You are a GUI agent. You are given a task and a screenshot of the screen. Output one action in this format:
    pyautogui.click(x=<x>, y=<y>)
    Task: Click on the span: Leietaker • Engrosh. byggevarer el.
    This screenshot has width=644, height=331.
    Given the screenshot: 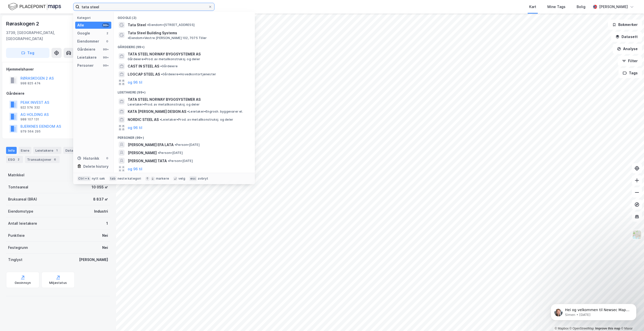 What is the action you would take?
    pyautogui.click(x=215, y=112)
    